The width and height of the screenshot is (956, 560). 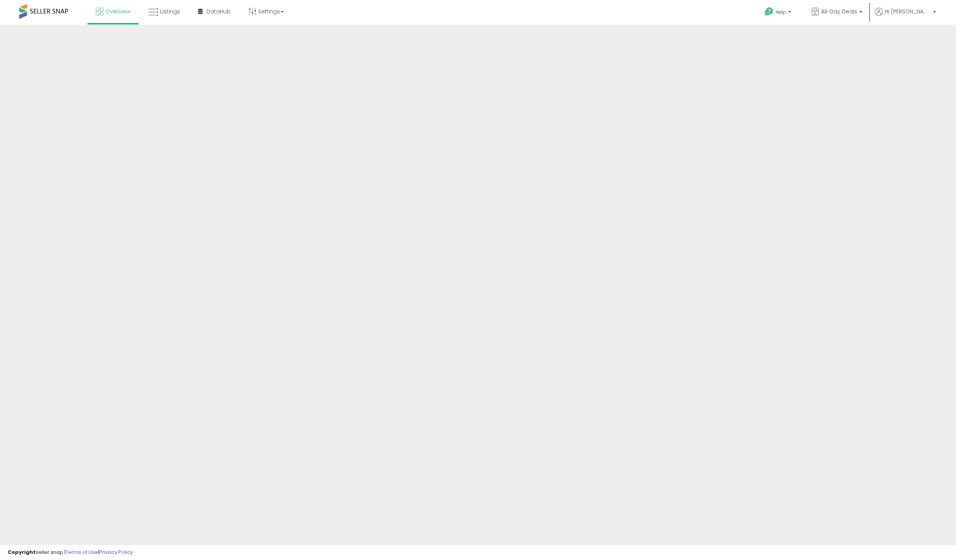 What do you see at coordinates (779, 13) in the screenshot?
I see `a: Help` at bounding box center [779, 13].